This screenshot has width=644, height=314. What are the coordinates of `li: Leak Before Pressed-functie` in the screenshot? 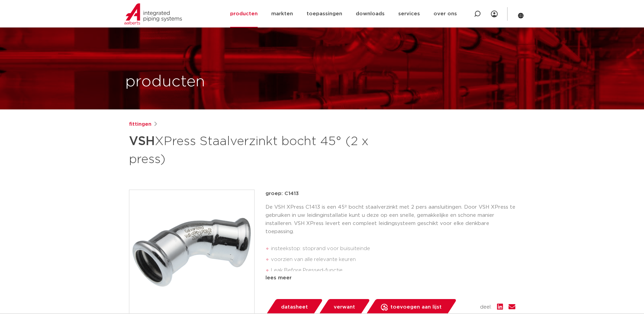 It's located at (393, 271).